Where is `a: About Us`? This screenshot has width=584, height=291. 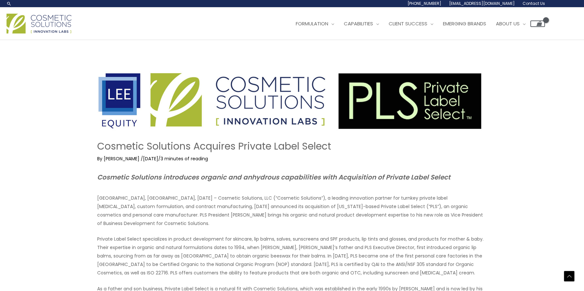
a: About Us is located at coordinates (511, 24).